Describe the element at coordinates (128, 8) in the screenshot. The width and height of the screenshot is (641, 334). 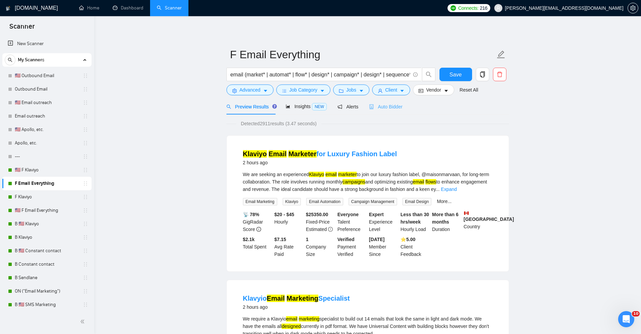
I see `a: dashboardDashboard` at that location.